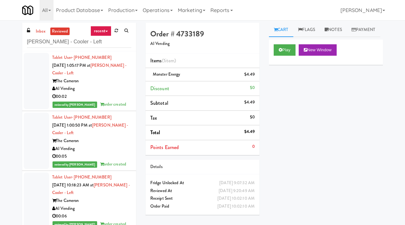 The width and height of the screenshot is (405, 225). I want to click on span: Items, so click(163, 60).